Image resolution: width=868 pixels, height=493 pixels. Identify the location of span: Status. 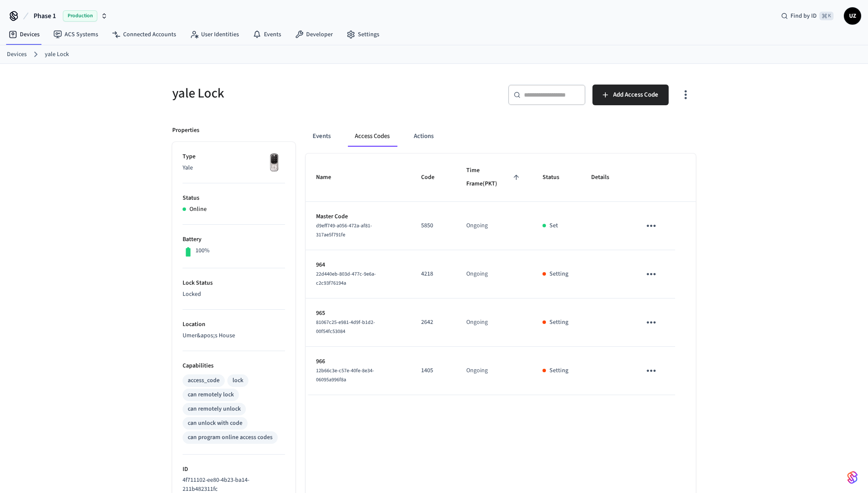
(557, 177).